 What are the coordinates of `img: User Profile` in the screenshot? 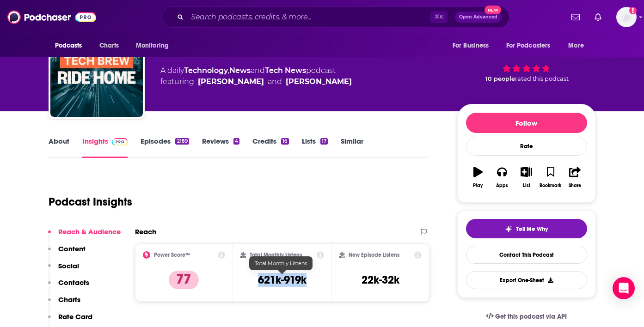 It's located at (626, 17).